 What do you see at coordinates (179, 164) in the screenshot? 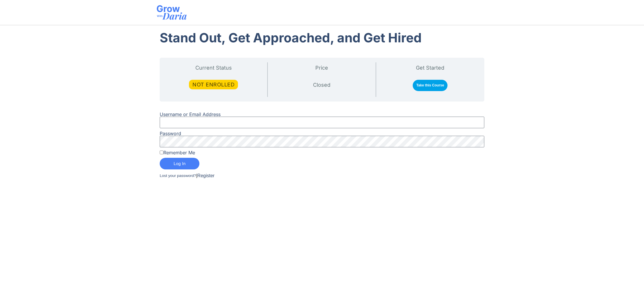
I see `span: Log In` at bounding box center [179, 164].